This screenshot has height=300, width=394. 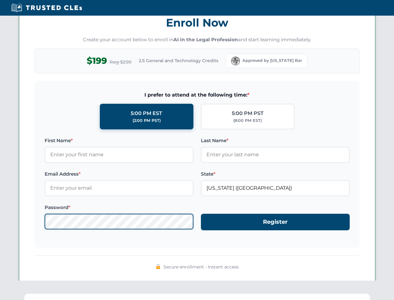 I want to click on h3: Enroll Now, so click(x=197, y=22).